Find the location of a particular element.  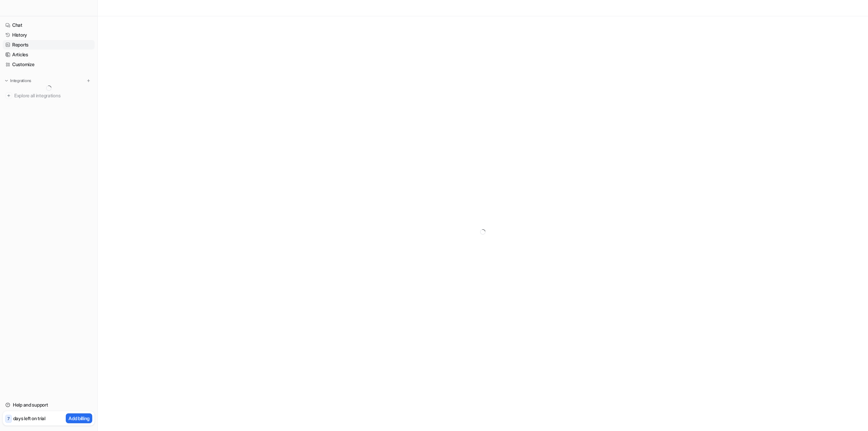

p: Add billing is located at coordinates (79, 418).